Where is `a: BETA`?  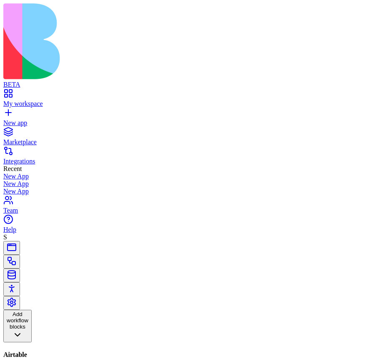
a: BETA is located at coordinates (190, 81).